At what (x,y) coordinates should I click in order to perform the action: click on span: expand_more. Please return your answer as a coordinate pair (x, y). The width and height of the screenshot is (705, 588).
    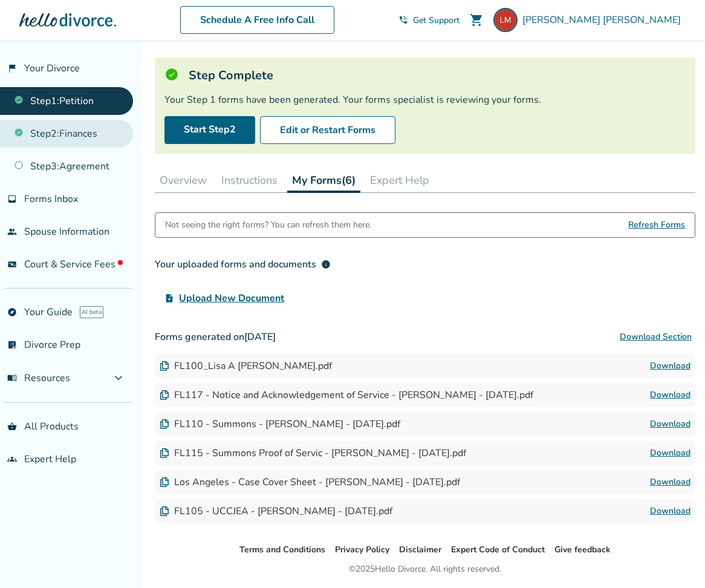
    Looking at the image, I should click on (119, 378).